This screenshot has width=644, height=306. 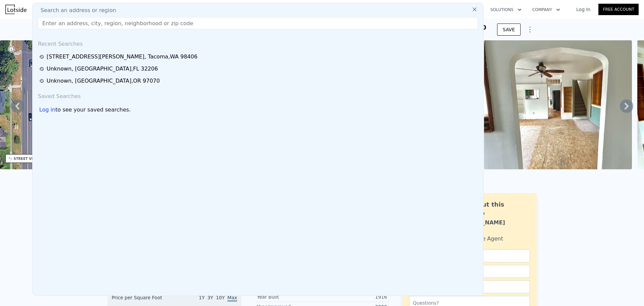 What do you see at coordinates (493, 209) in the screenshot?
I see `div: Ask about this property` at bounding box center [493, 209].